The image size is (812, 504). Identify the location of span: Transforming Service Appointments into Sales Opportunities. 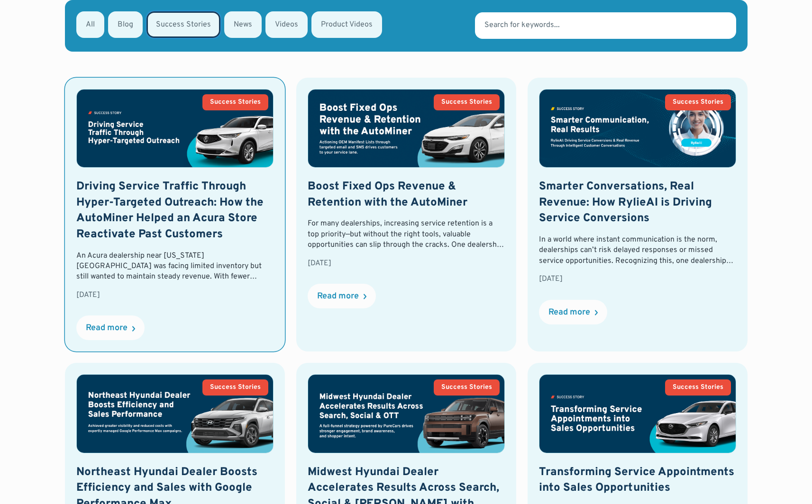
(637, 481).